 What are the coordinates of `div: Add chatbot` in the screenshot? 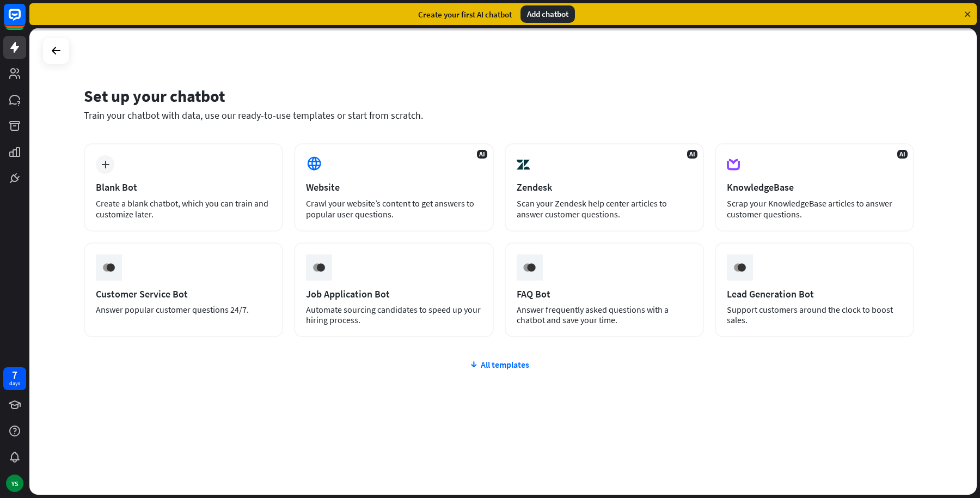 It's located at (548, 14).